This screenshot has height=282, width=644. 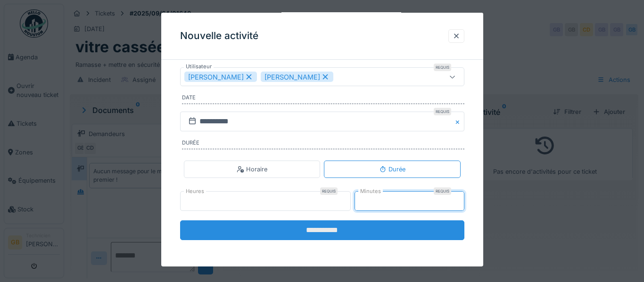 What do you see at coordinates (198, 66) in the screenshot?
I see `label: Utilisateur` at bounding box center [198, 66].